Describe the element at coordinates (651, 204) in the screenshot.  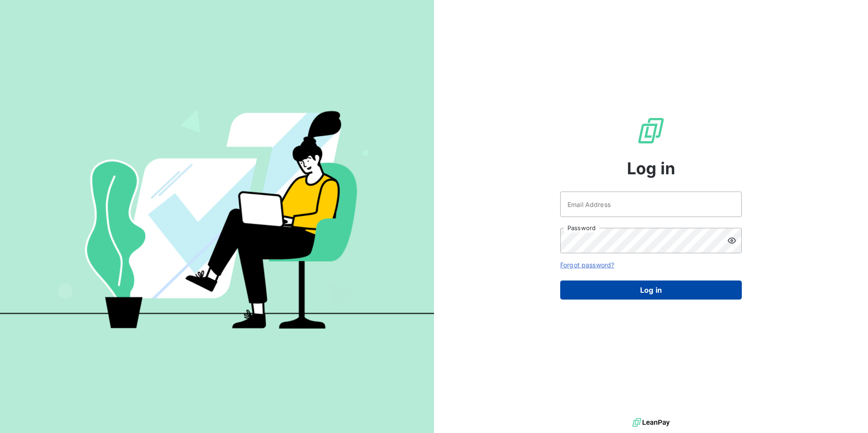
I see `input: placeholder` at that location.